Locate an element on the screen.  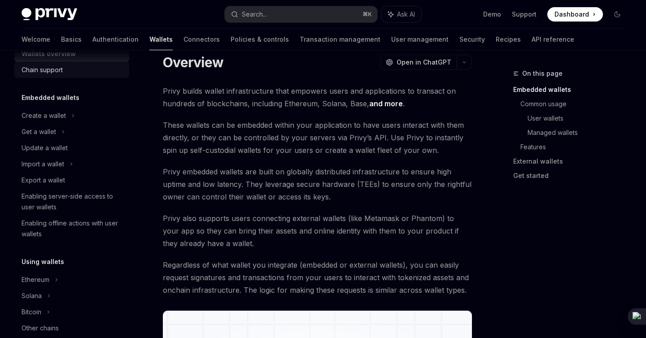
a: Common usage is located at coordinates (576, 104).